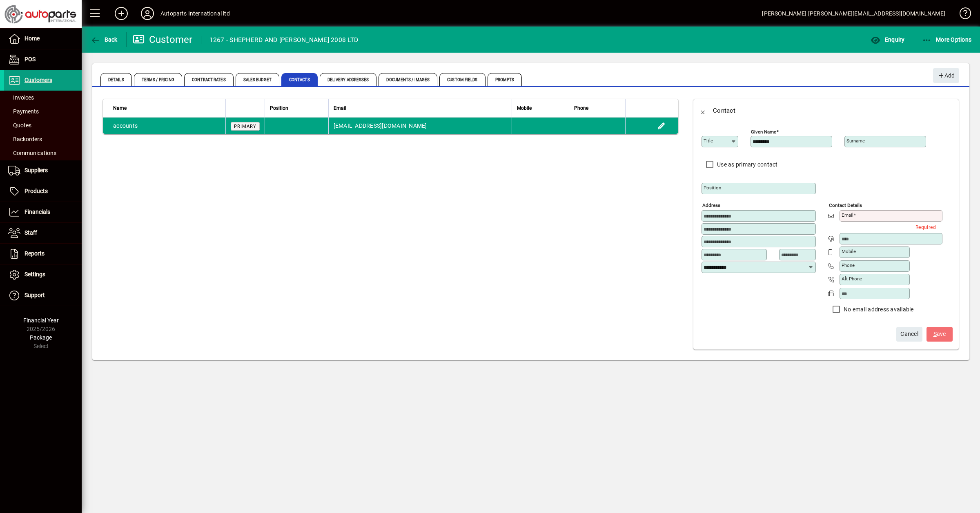 The width and height of the screenshot is (980, 513). I want to click on span: Contract Rates, so click(208, 80).